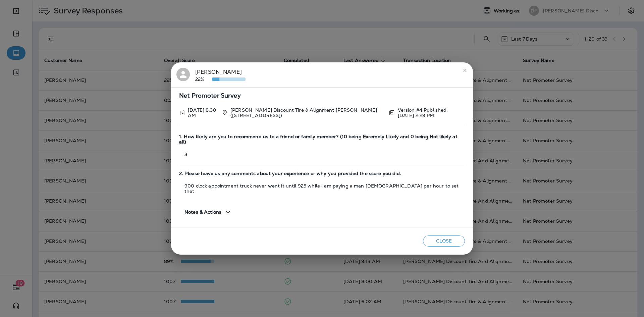 The image size is (644, 317). Describe the element at coordinates (322, 154) in the screenshot. I see `p: 3` at that location.